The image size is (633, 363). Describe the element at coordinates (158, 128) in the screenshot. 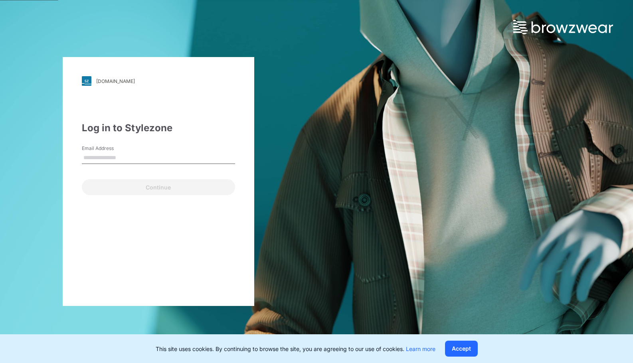

I see `div: Log in to Stylezone` at that location.